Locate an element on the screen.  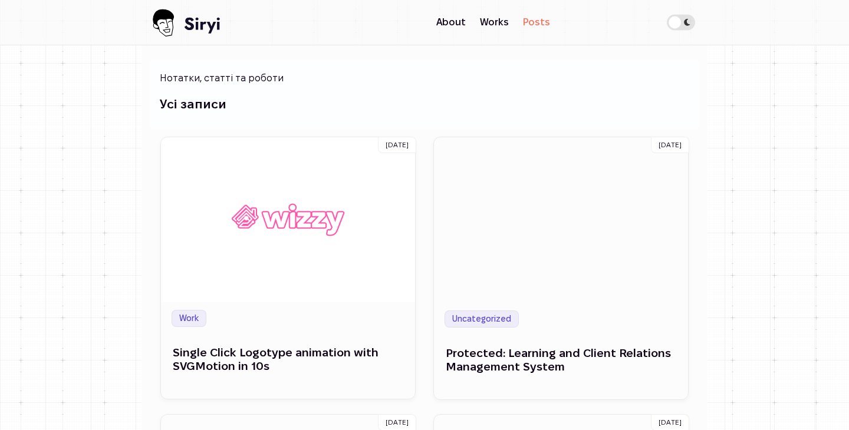
a: Single Click Logotype animation with SVGMotion in 10s is located at coordinates (275, 360).